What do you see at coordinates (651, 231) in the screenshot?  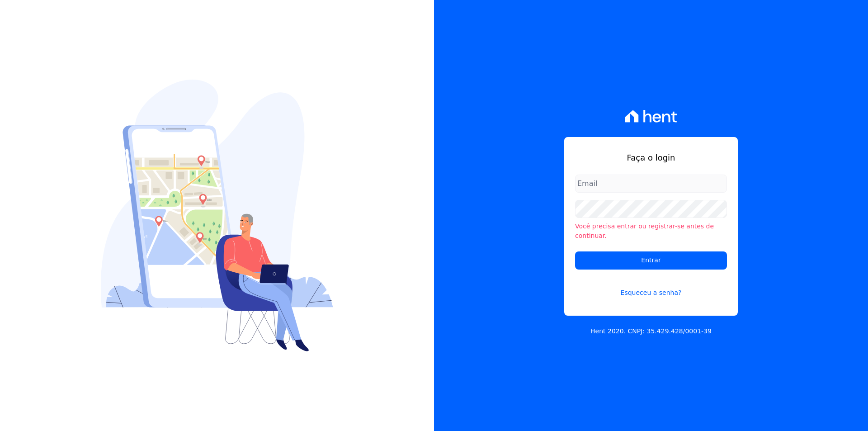 I see `li: Você precisa entrar ou registrar-se antes de continuar.` at bounding box center [651, 231].